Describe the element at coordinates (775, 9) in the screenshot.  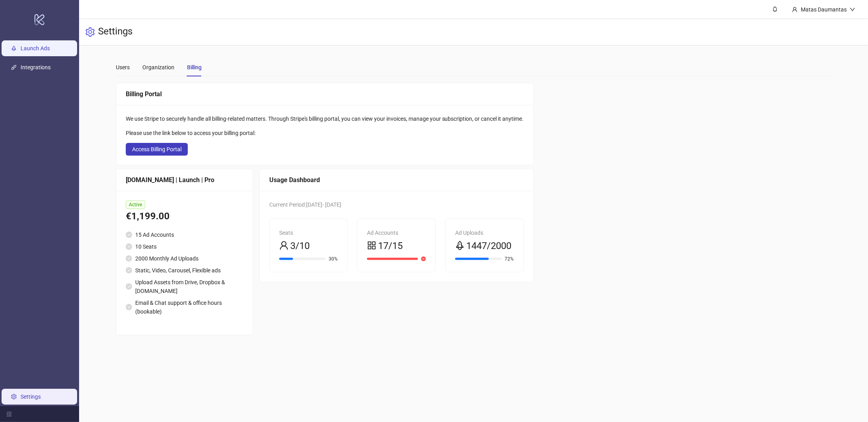
I see `span: bell` at that location.